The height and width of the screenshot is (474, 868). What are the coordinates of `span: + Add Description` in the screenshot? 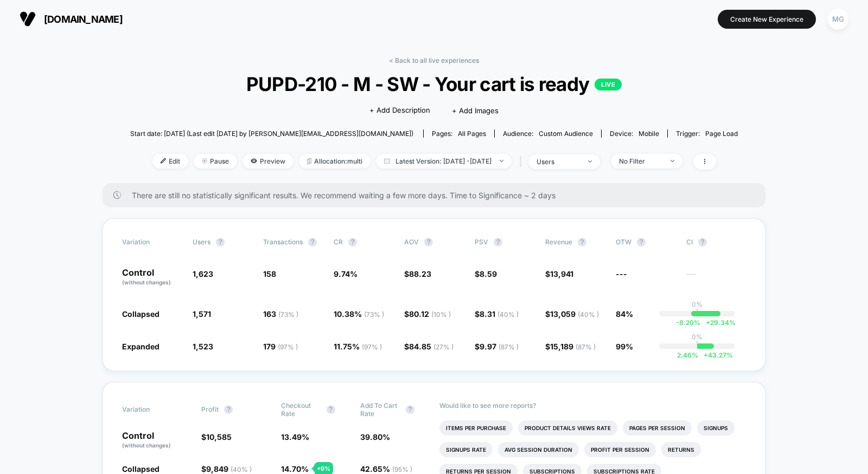 It's located at (400, 110).